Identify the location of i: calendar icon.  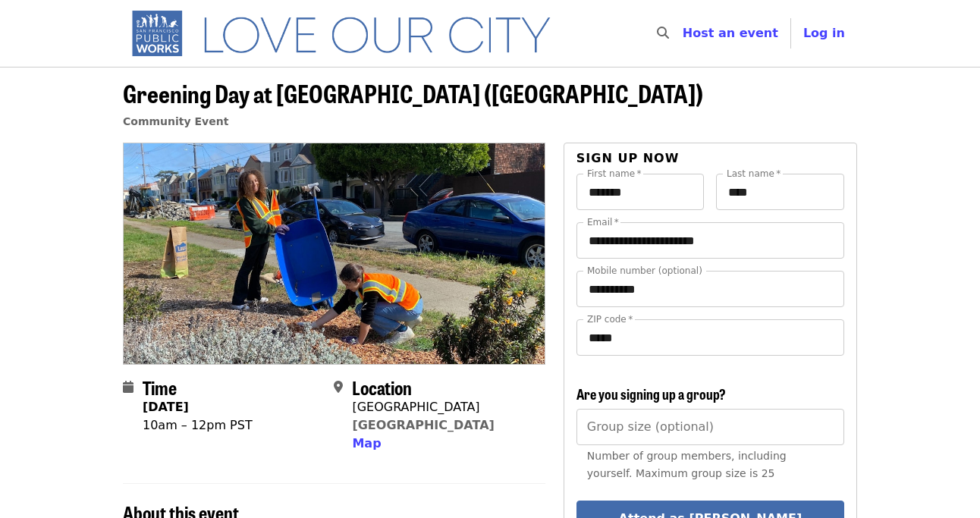
(128, 387).